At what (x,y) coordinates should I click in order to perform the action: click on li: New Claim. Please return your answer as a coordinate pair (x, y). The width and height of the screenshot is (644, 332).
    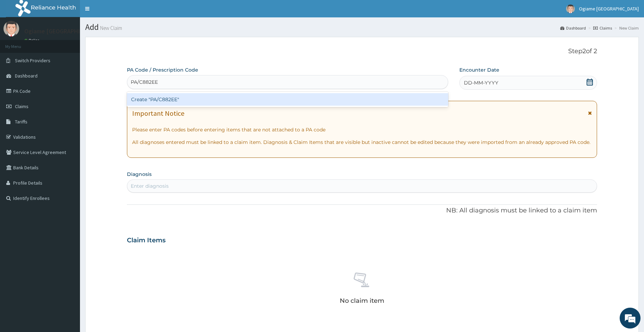
    Looking at the image, I should click on (626, 28).